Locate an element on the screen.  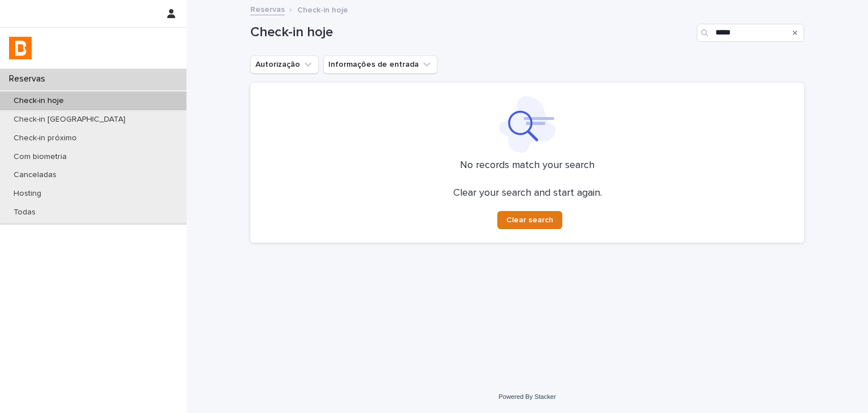
button: Clear search is located at coordinates (529, 220).